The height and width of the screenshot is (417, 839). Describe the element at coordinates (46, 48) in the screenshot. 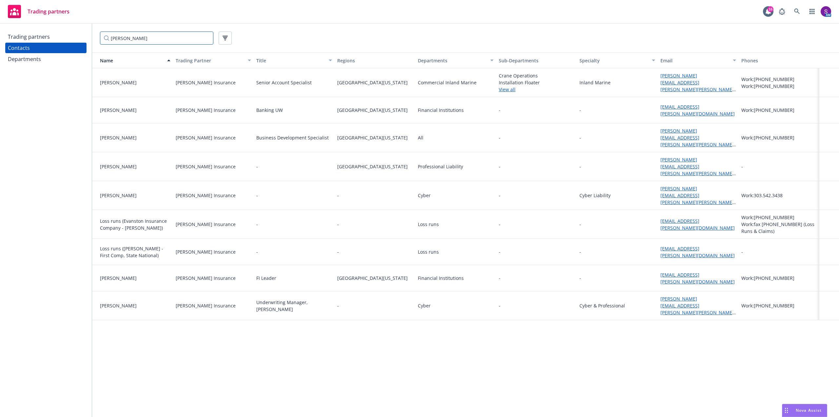

I see `a: Contacts` at that location.